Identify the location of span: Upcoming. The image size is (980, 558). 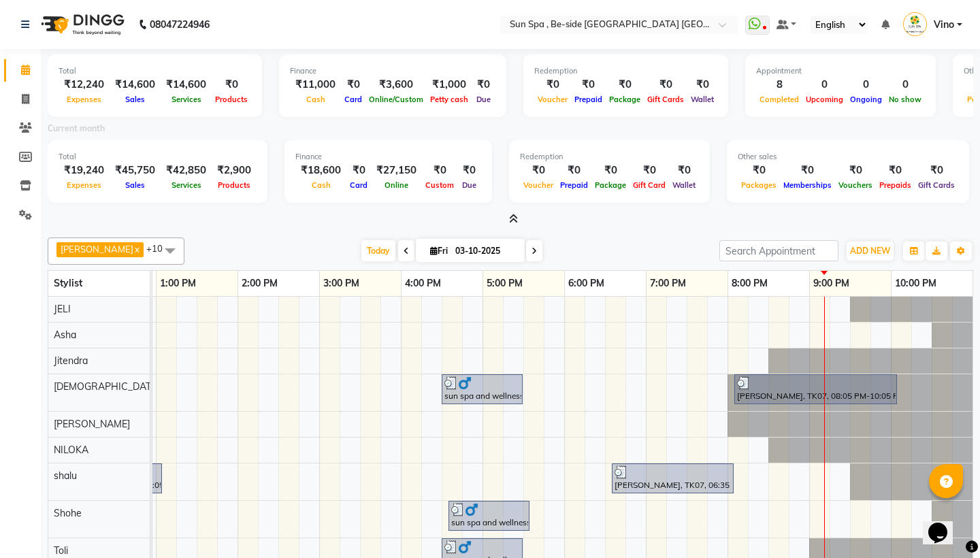
(824, 99).